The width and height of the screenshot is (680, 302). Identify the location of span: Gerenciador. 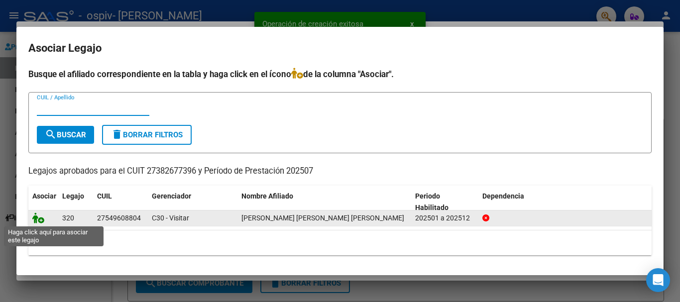
(171, 196).